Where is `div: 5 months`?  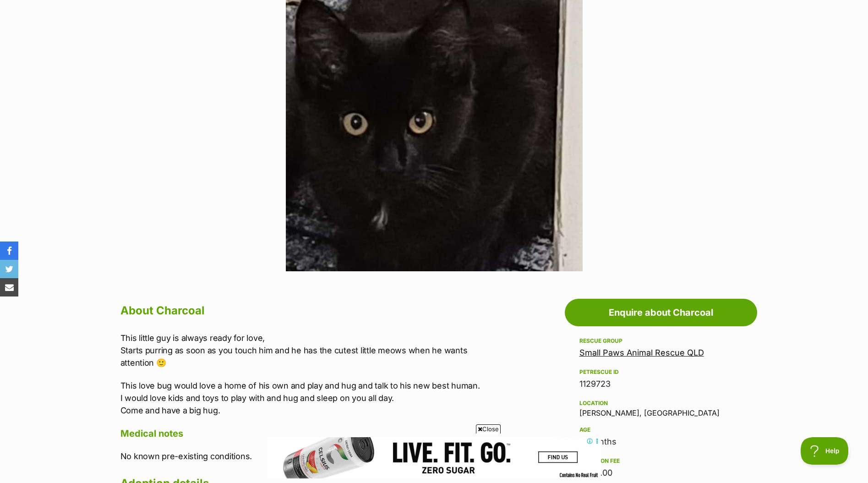
div: 5 months is located at coordinates (661, 441).